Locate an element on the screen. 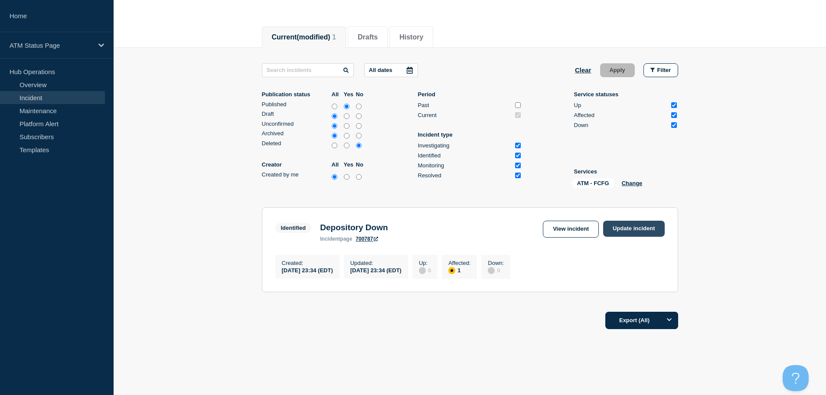  input: Affected is located at coordinates (674, 115).